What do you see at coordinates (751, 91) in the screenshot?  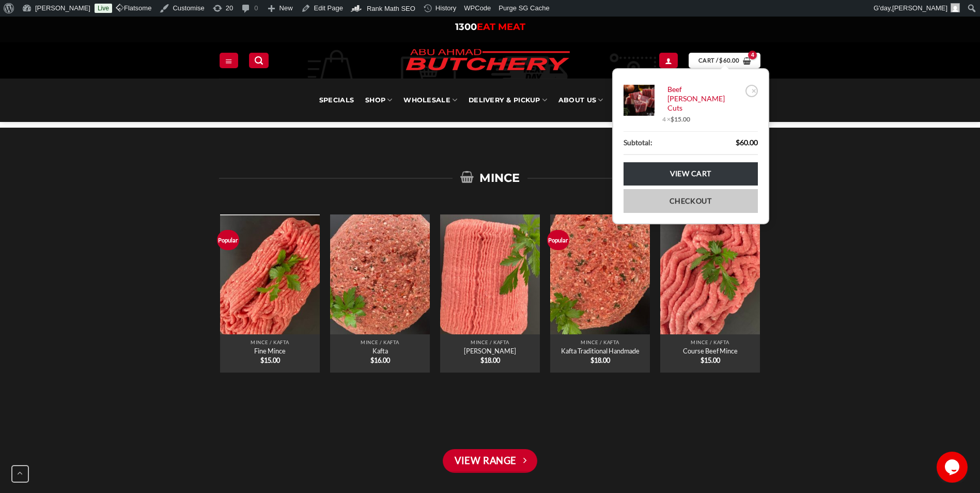 I see `a: Remove Beef Curry Cuts from cart` at bounding box center [751, 91].